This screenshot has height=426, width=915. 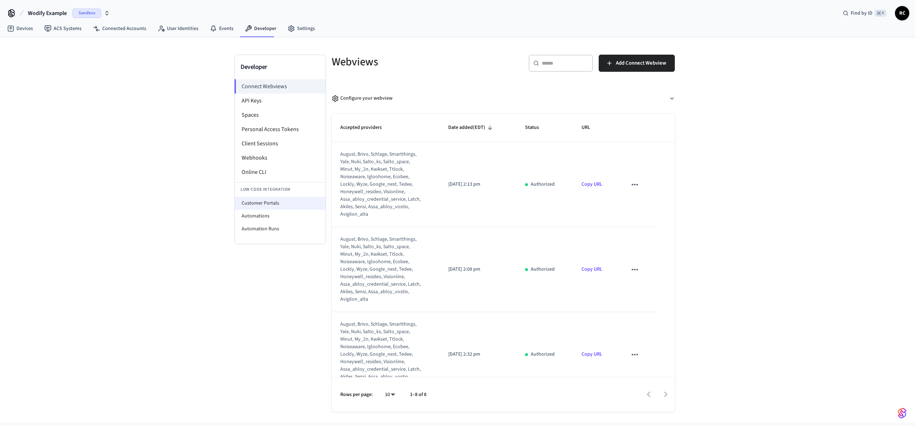 I want to click on div: Configure your webview, so click(x=362, y=98).